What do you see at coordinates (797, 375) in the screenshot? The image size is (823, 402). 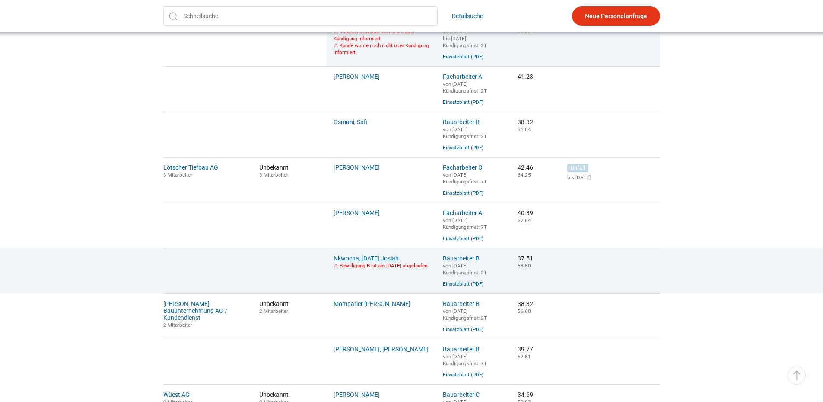 I see `a: ▵ Nach oben` at bounding box center [797, 375].